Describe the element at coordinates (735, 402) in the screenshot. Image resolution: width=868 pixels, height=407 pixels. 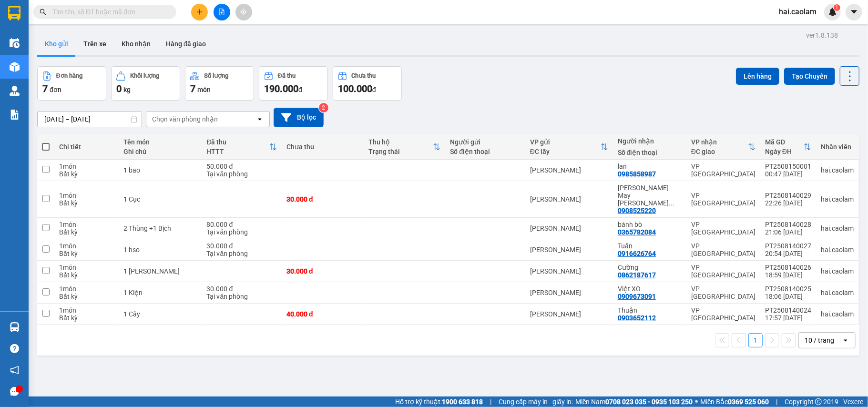
I see `span: Miền Bắc` at that location.